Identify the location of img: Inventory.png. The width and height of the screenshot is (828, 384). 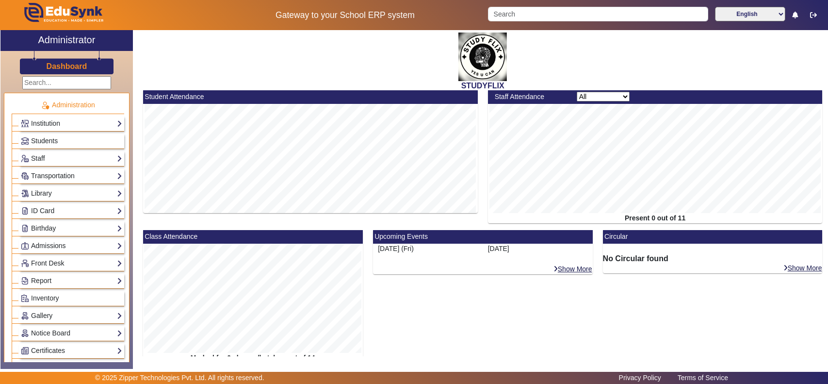
(25, 298).